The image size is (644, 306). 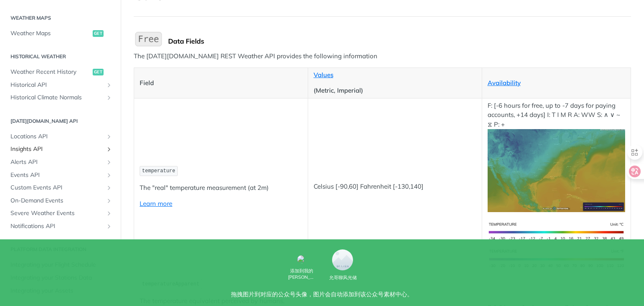 I want to click on a: Learn more, so click(x=156, y=204).